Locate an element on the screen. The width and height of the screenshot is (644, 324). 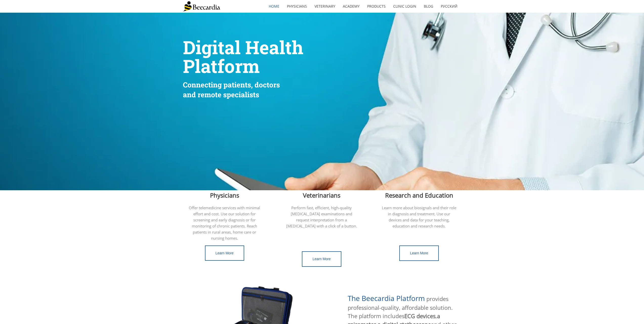
a: Blog is located at coordinates (428, 6).